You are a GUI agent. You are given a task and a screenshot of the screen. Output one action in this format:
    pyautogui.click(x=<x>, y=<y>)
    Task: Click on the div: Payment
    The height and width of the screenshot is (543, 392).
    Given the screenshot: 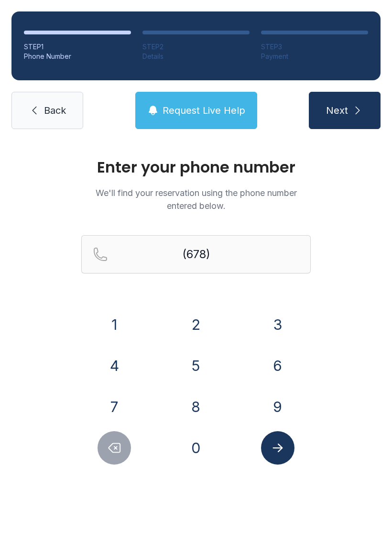 What is the action you would take?
    pyautogui.click(x=315, y=57)
    